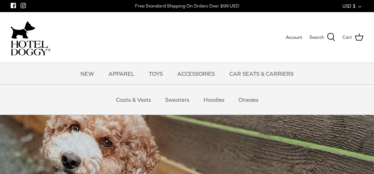 Image resolution: width=374 pixels, height=174 pixels. I want to click on img: dog-icon.svg, so click(23, 30).